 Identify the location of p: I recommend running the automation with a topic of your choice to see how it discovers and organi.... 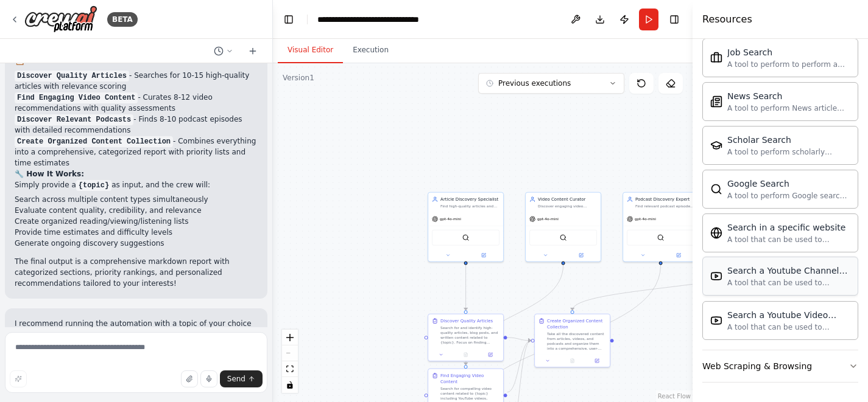
(136, 329).